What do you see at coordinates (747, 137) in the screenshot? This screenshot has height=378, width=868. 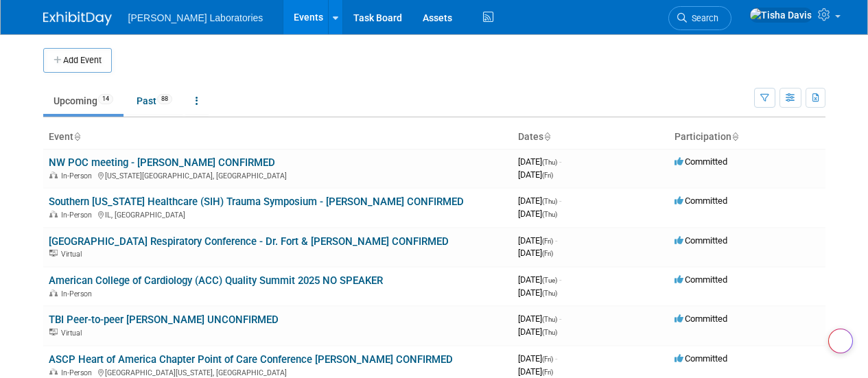 I see `th: Participation` at bounding box center [747, 137].